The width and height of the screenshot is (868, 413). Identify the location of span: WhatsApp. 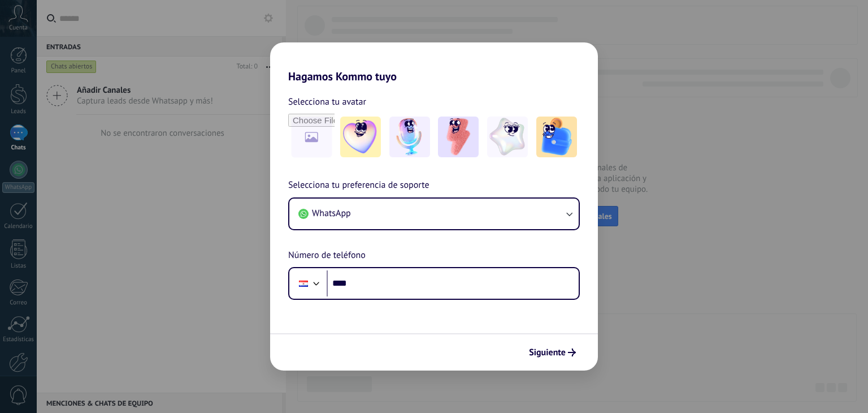
(331, 213).